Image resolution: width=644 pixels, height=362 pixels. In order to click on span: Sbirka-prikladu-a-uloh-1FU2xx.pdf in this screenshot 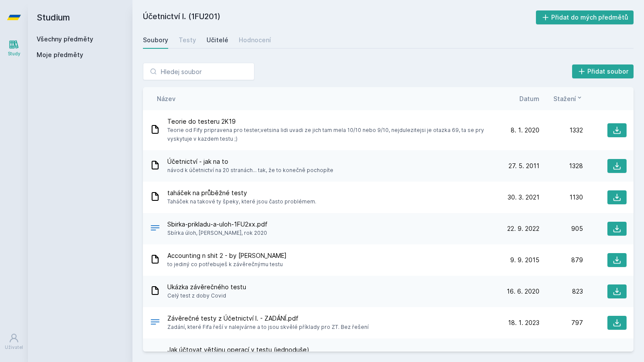, I will do `click(217, 224)`.